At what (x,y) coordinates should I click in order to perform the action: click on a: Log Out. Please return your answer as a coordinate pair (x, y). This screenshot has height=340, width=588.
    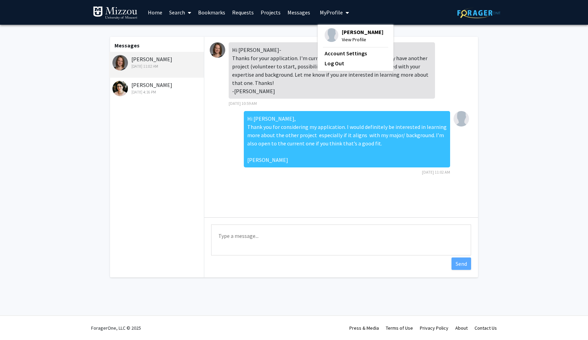
    Looking at the image, I should click on (356, 63).